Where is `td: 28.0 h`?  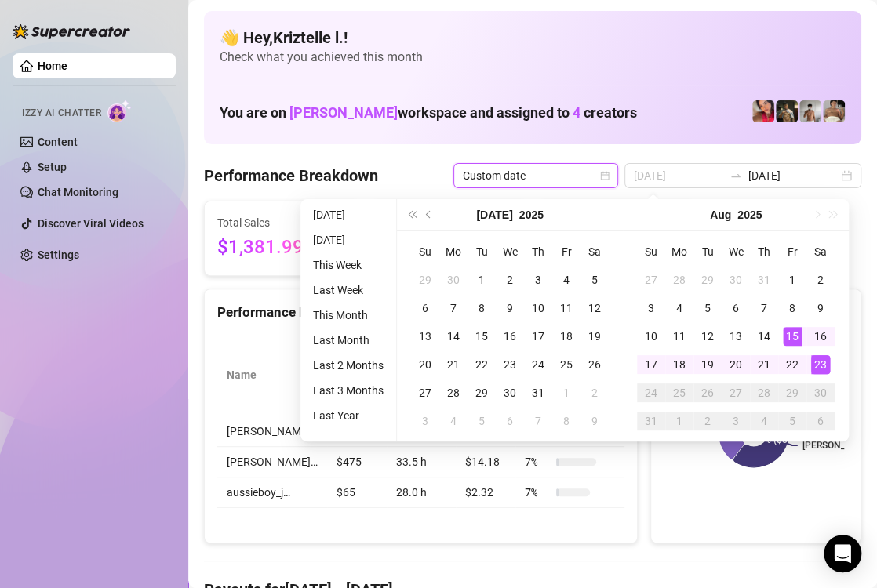 td: 28.0 h is located at coordinates (421, 492).